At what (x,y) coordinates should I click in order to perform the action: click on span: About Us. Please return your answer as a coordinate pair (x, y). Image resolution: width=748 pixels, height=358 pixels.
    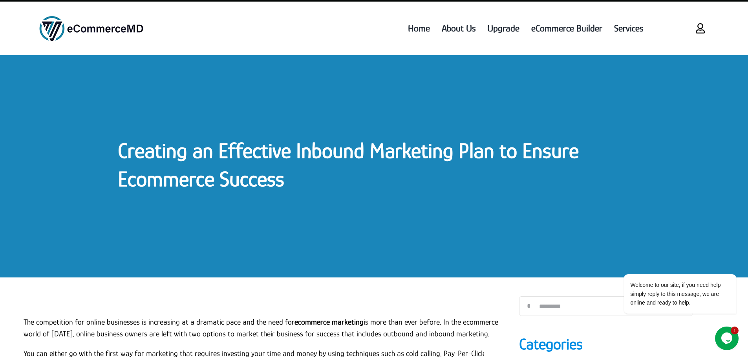
    Looking at the image, I should click on (459, 28).